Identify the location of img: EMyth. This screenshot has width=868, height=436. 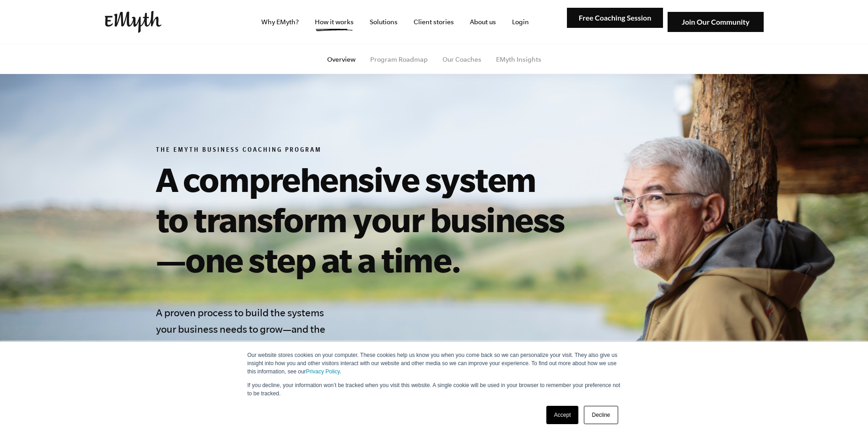
(133, 22).